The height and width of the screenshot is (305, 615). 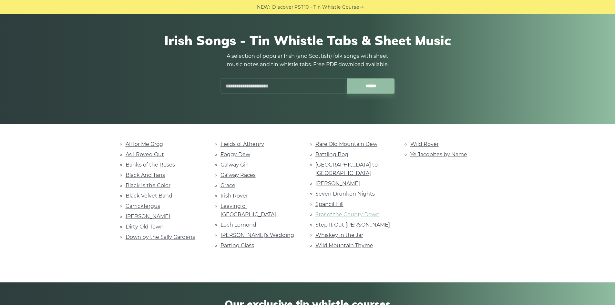 I want to click on a: Grace, so click(x=228, y=185).